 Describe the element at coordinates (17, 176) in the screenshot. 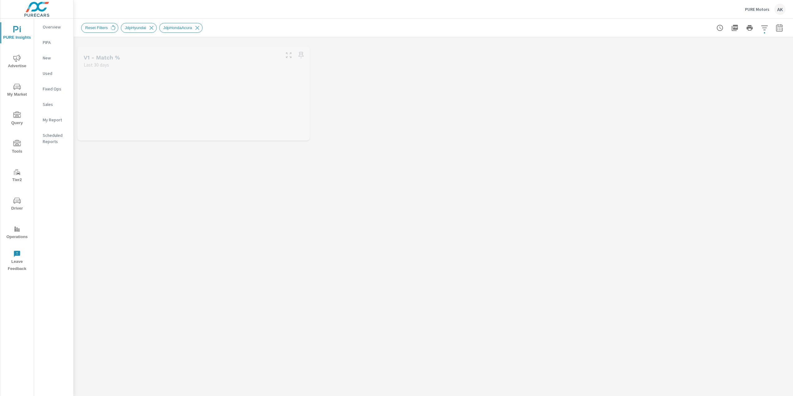

I see `span: Tier2` at that location.